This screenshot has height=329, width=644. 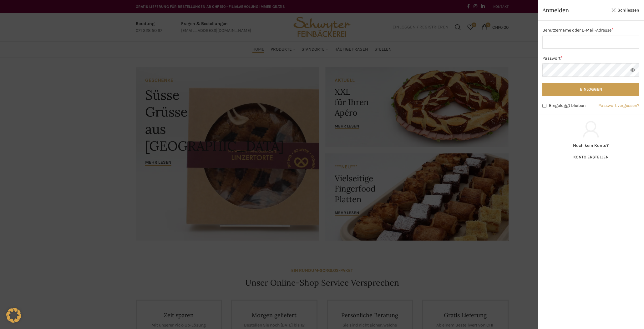 I want to click on a: Konto erstellen, so click(x=591, y=158).